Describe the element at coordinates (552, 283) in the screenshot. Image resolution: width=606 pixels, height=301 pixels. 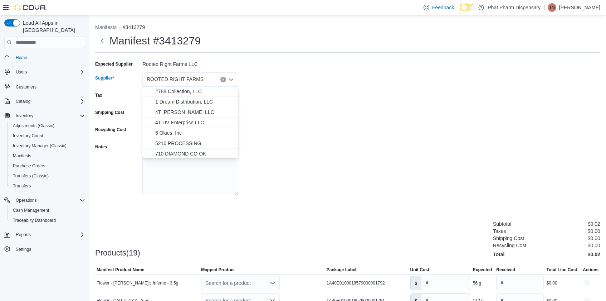
I see `div: $0.00` at that location.